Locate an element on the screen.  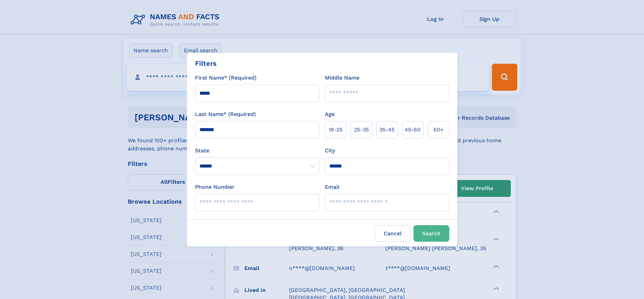
label: Age is located at coordinates (329, 114).